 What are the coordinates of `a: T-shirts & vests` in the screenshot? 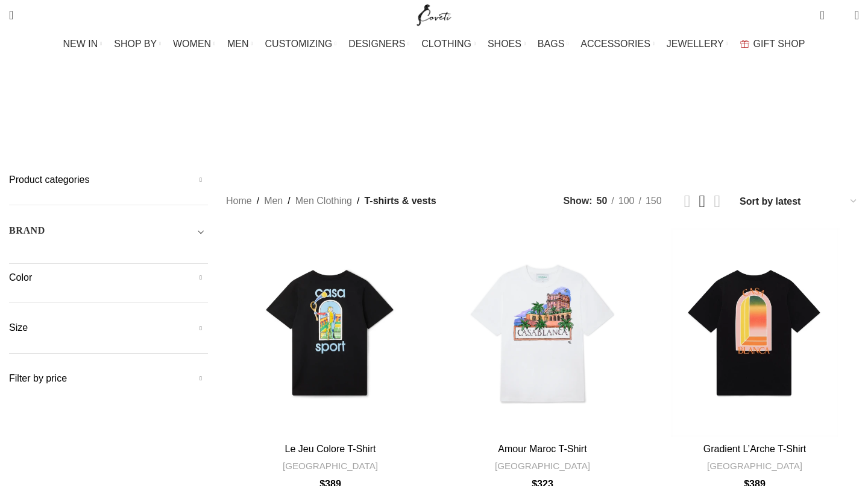 It's located at (598, 122).